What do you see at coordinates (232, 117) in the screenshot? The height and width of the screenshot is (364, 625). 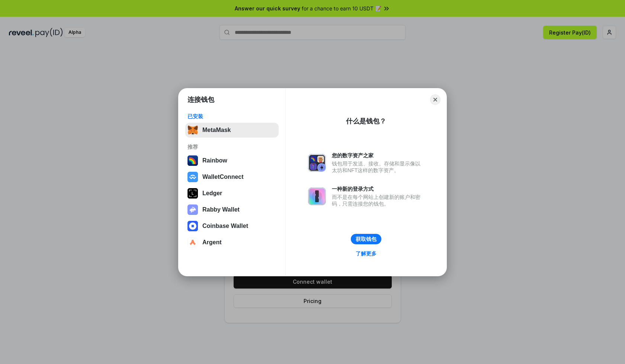 I see `div: 已安装` at bounding box center [232, 117].